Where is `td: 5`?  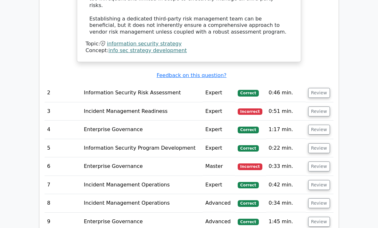
td: 5 is located at coordinates (63, 149).